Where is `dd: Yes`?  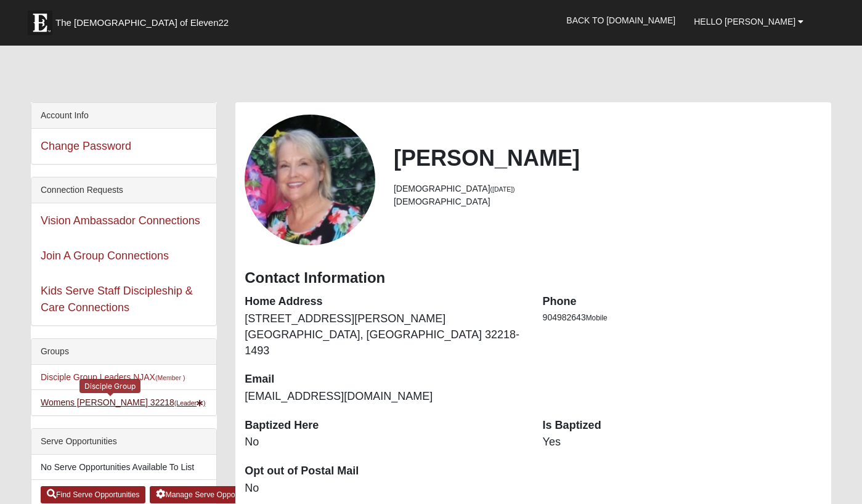
dd: Yes is located at coordinates (683, 443).